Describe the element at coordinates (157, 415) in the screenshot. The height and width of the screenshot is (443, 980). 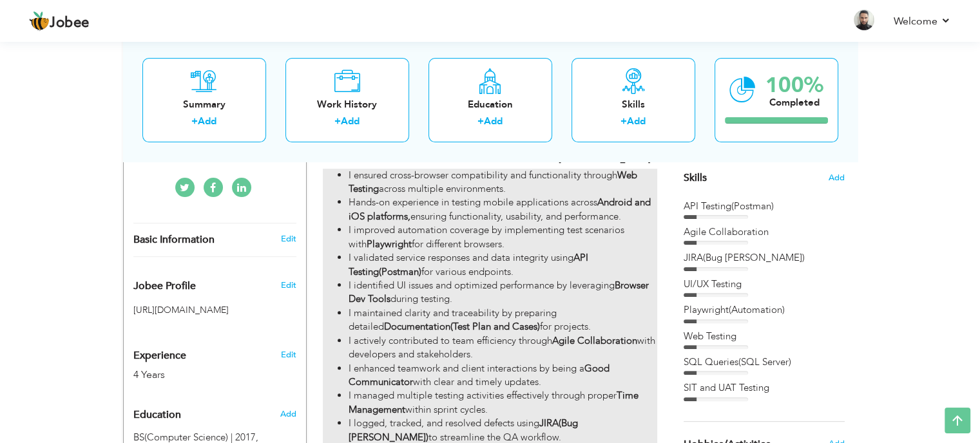
I see `span: Education` at that location.